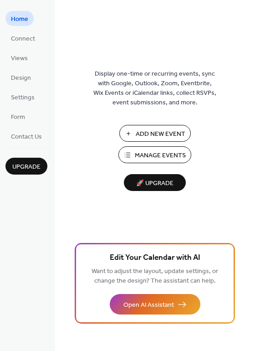 The image size is (255, 351). Describe the element at coordinates (21, 77) in the screenshot. I see `a: Design` at that location.